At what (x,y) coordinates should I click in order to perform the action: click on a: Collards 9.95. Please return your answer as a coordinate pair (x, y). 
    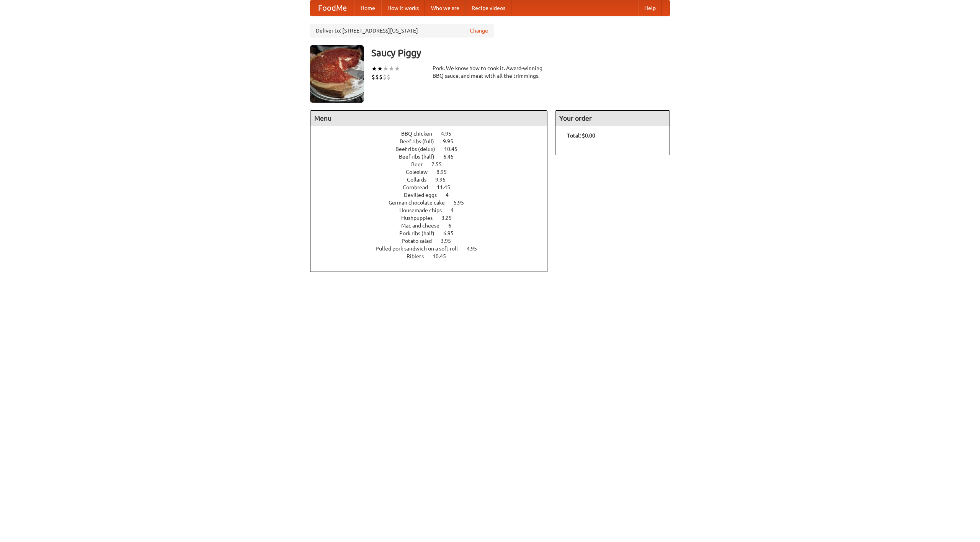
    Looking at the image, I should click on (434, 179).